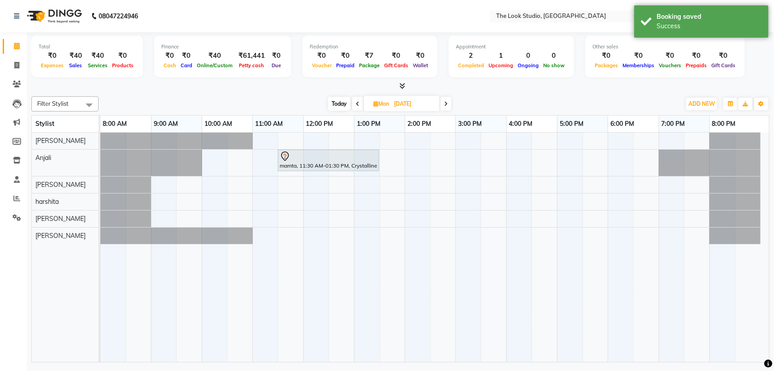 The height and width of the screenshot is (371, 774). I want to click on img: logo, so click(53, 16).